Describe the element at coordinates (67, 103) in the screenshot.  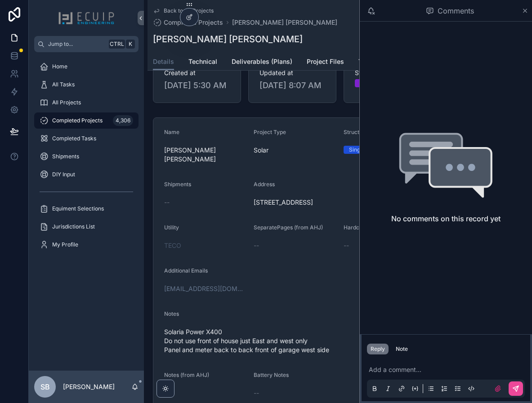
I see `span: All Projects` at that location.